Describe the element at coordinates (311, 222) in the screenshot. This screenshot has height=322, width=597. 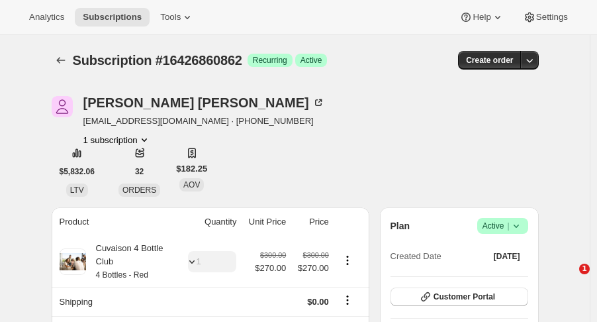
I see `th: Price` at that location.